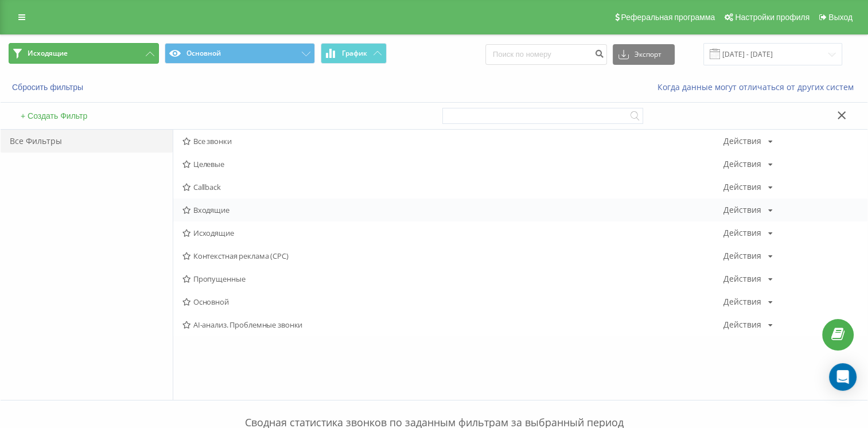  What do you see at coordinates (644, 54) in the screenshot?
I see `button: Экспорт` at bounding box center [644, 54].